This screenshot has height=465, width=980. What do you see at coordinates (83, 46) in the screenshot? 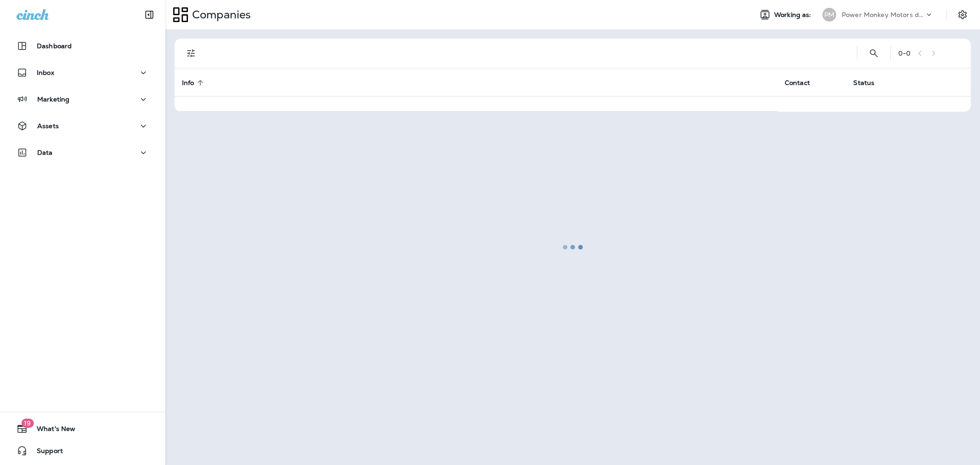
I see `button: Dashboard` at bounding box center [83, 46].